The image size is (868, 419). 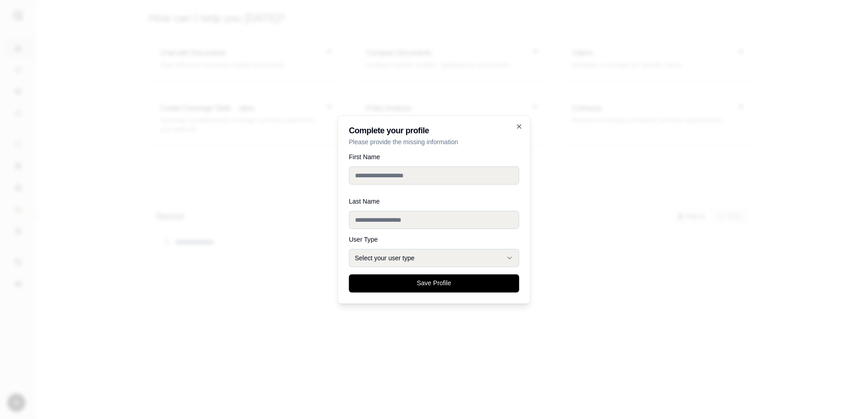 What do you see at coordinates (434, 142) in the screenshot?
I see `p: Please provide the missing information` at bounding box center [434, 142].